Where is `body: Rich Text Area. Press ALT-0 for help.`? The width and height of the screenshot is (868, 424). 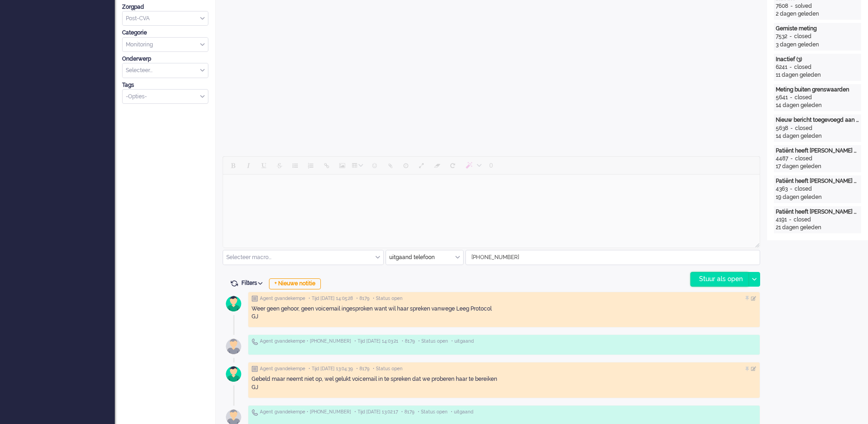
body: Rich Text Area. Press ALT-0 for help. is located at coordinates (268, 11).